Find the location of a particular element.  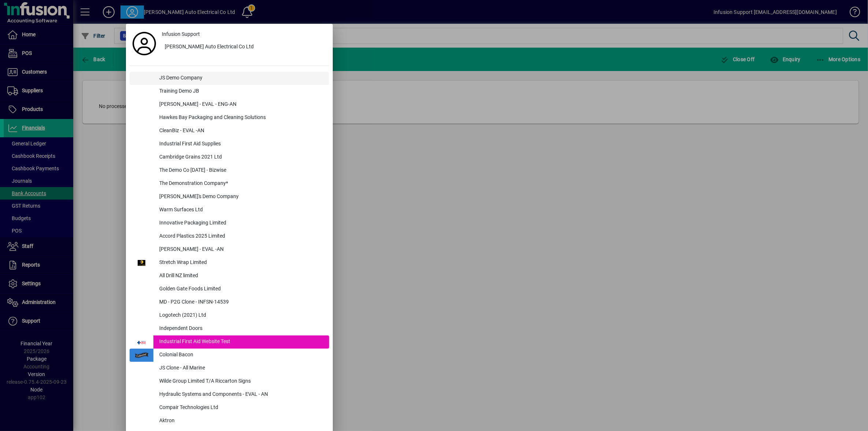

button: Cambridge Grains 2021 Ltd is located at coordinates (229, 157).